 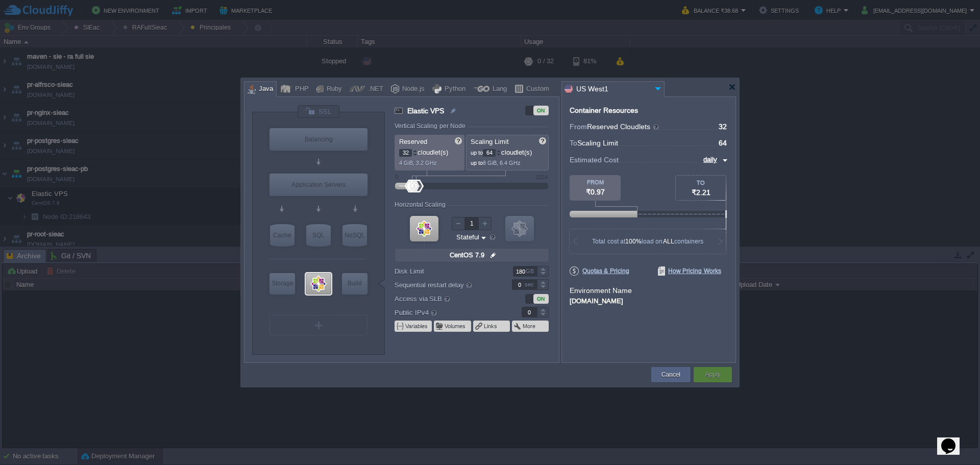 I want to click on div: Application Servers, so click(x=318, y=185).